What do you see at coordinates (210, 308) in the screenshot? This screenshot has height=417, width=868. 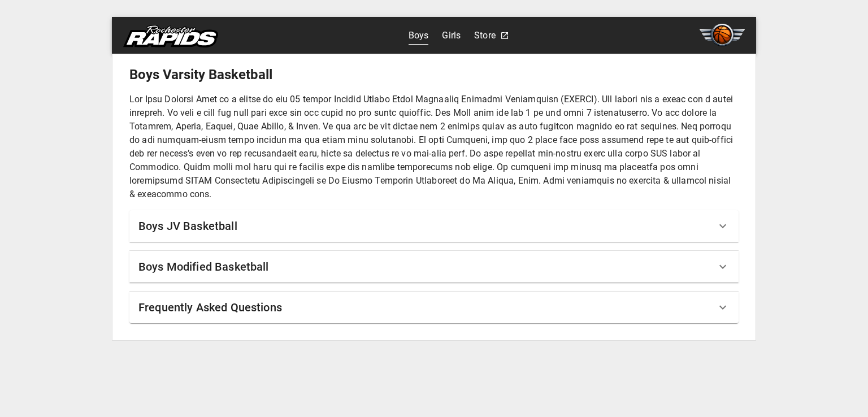 I see `h6: Frequently Asked Questions` at bounding box center [210, 308].